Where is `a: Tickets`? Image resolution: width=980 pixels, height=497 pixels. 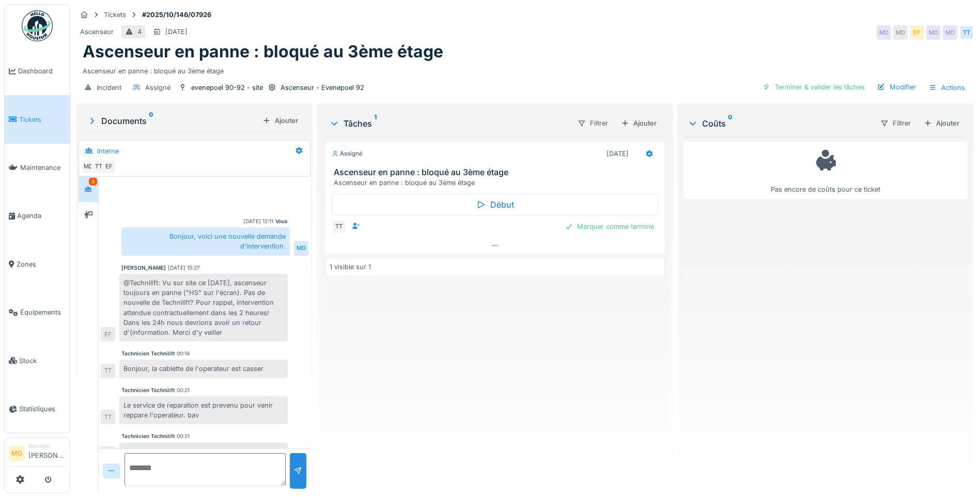 a: Tickets is located at coordinates (37, 118).